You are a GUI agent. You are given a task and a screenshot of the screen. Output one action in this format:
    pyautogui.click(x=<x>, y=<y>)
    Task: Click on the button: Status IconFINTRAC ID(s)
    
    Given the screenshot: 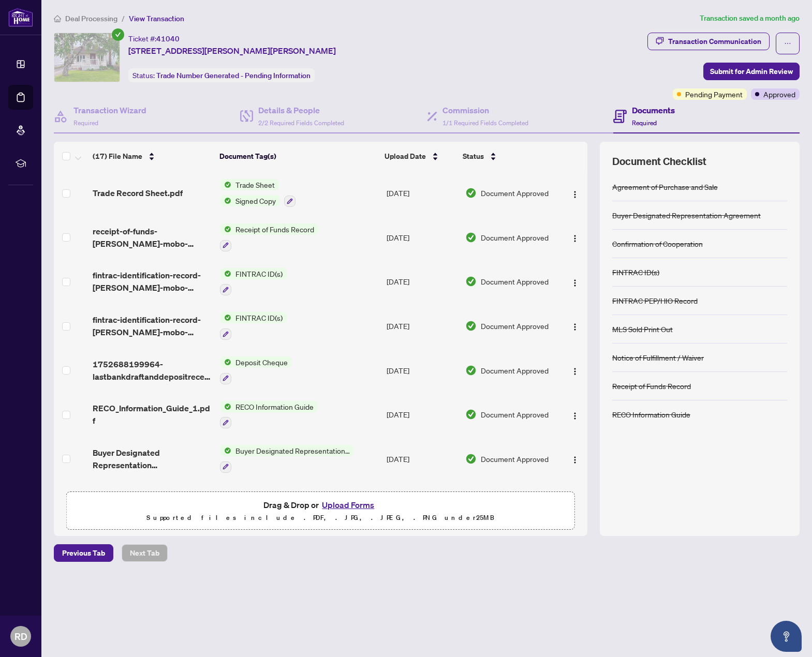 What is the action you would take?
    pyautogui.click(x=253, y=282)
    